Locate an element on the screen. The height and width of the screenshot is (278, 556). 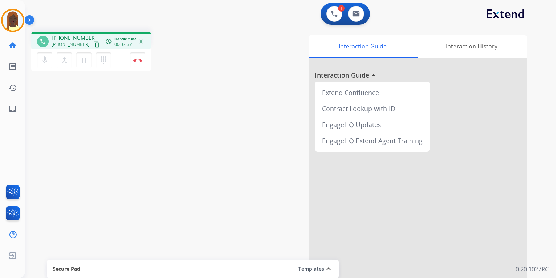
span: 00:32:37 is located at coordinates (123, 44).